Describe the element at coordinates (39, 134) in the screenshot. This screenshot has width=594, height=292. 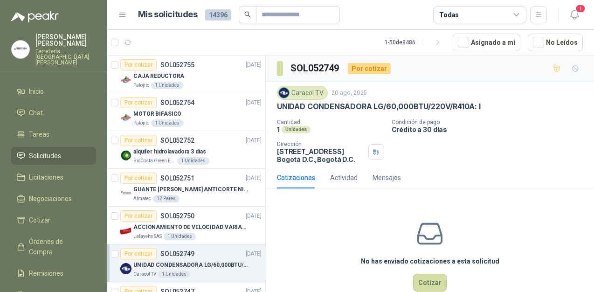
I see `span: Tareas` at that location.